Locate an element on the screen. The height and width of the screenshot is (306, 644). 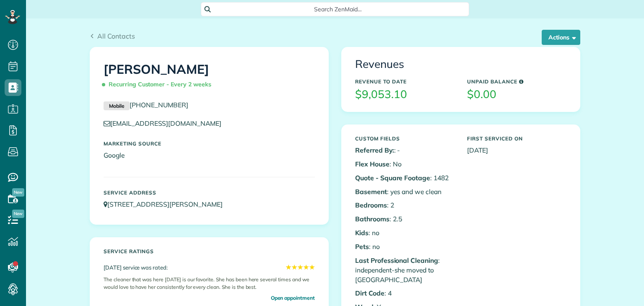
b: Dirt Code is located at coordinates (370, 293).